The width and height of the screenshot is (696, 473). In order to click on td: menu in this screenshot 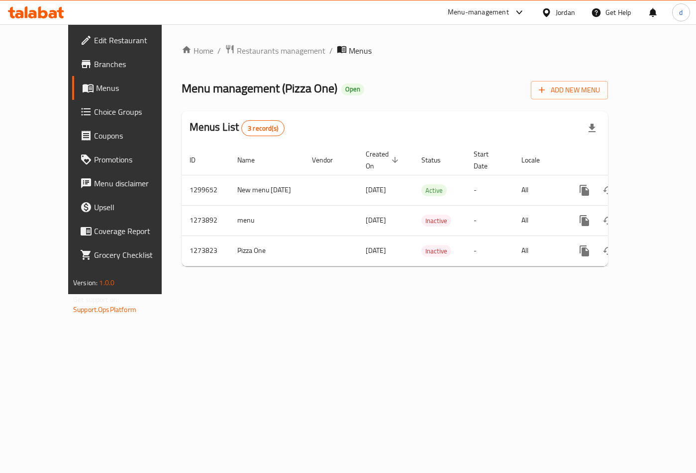, I will do `click(267, 220)`.